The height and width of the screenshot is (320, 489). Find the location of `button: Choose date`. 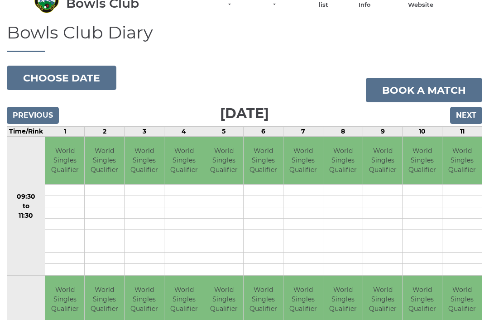

button: Choose date is located at coordinates (62, 78).